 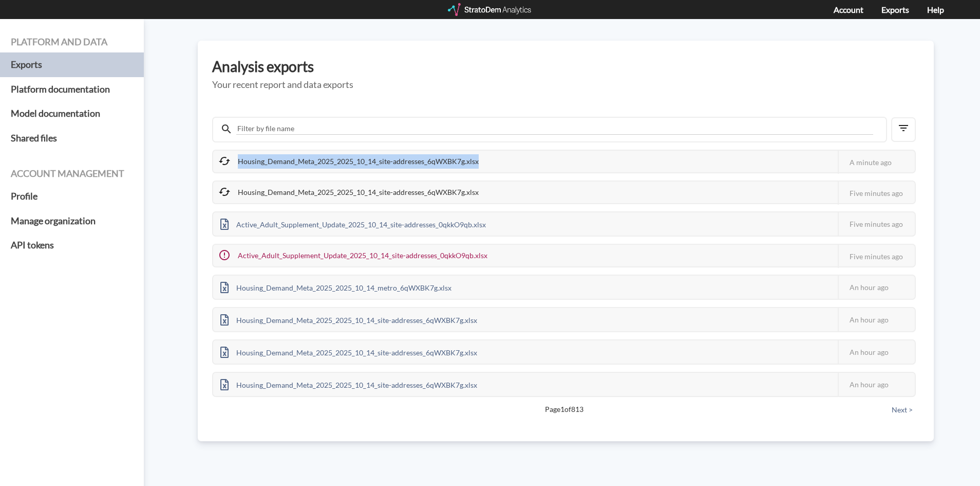 I want to click on span: Page 1 of 813, so click(x=564, y=409).